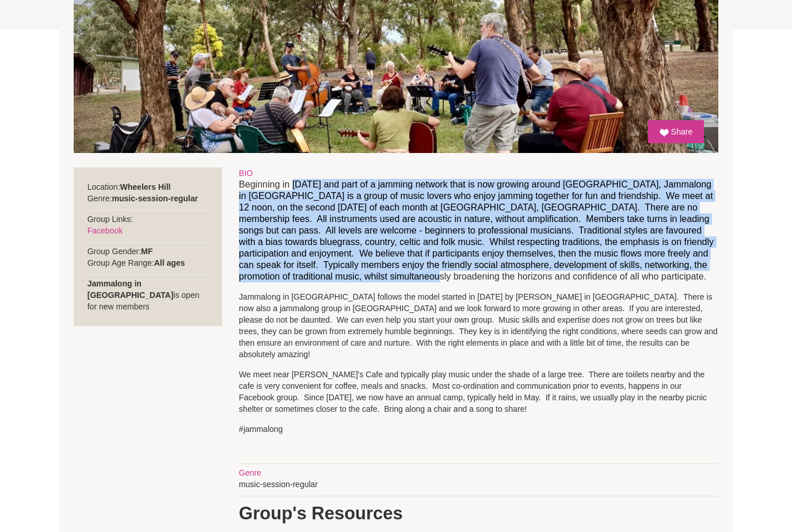 This screenshot has height=532, width=792. What do you see at coordinates (478, 174) in the screenshot?
I see `div: BIO` at bounding box center [478, 174].